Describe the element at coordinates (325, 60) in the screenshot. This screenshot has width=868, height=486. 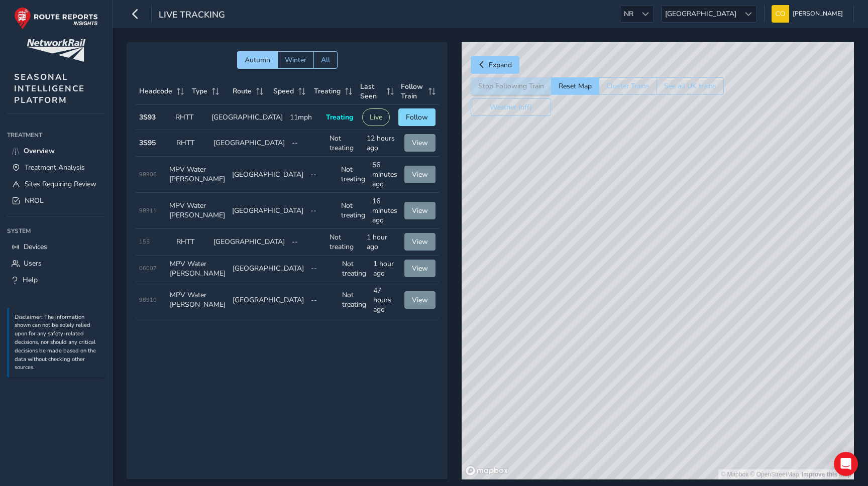
I see `button: All` at that location.